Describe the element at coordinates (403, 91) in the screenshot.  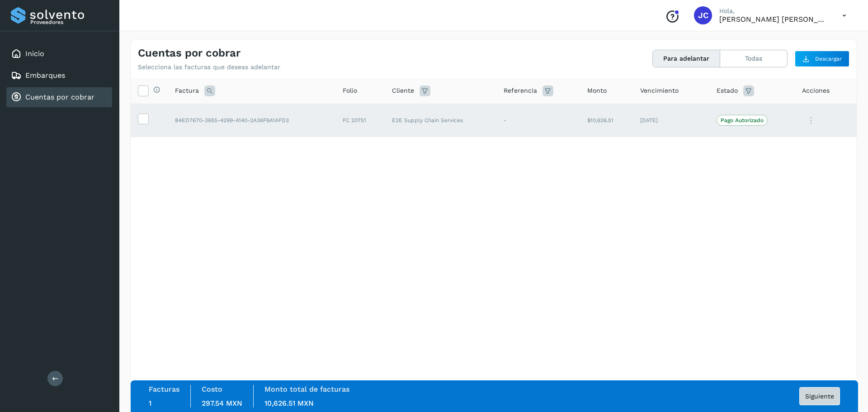
I see `span: Cliente` at that location.